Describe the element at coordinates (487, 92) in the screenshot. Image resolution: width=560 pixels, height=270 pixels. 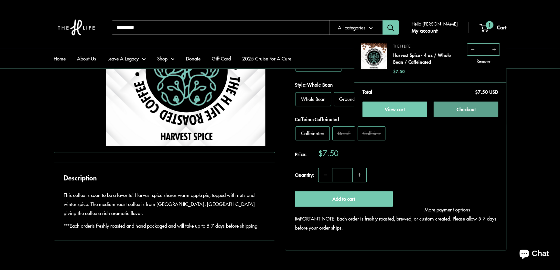
I see `span: $7.50 USD` at that location.